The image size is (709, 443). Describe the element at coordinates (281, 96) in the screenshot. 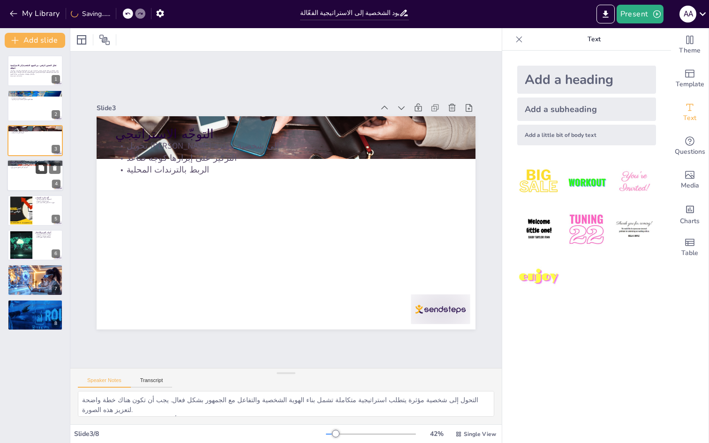

I see `div: Slide 3` at that location.